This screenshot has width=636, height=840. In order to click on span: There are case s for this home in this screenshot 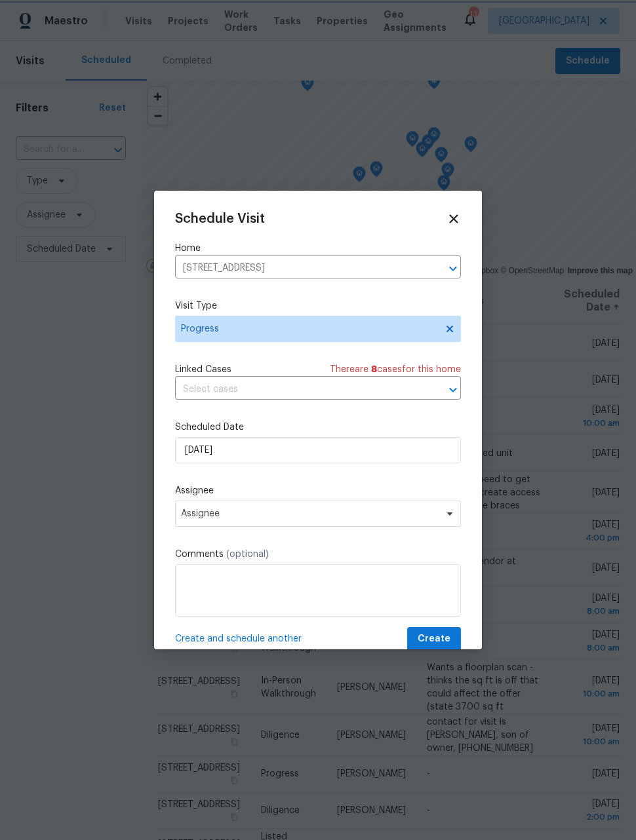, I will do `click(395, 369)`.